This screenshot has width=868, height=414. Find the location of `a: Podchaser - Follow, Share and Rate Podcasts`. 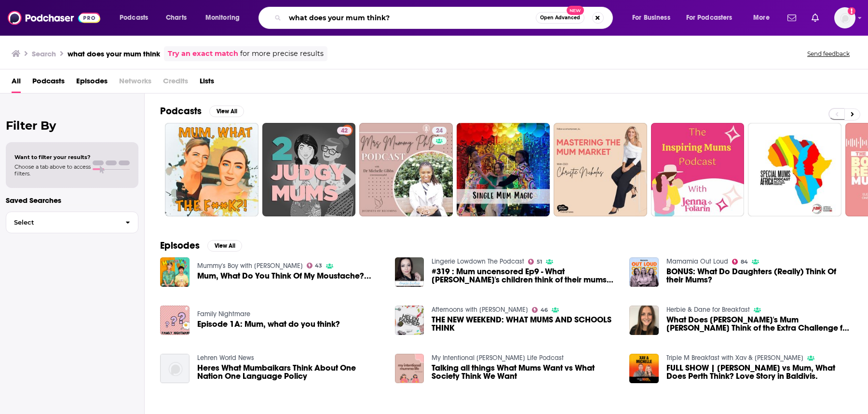

a: Podchaser - Follow, Share and Rate Podcasts is located at coordinates (54, 18).